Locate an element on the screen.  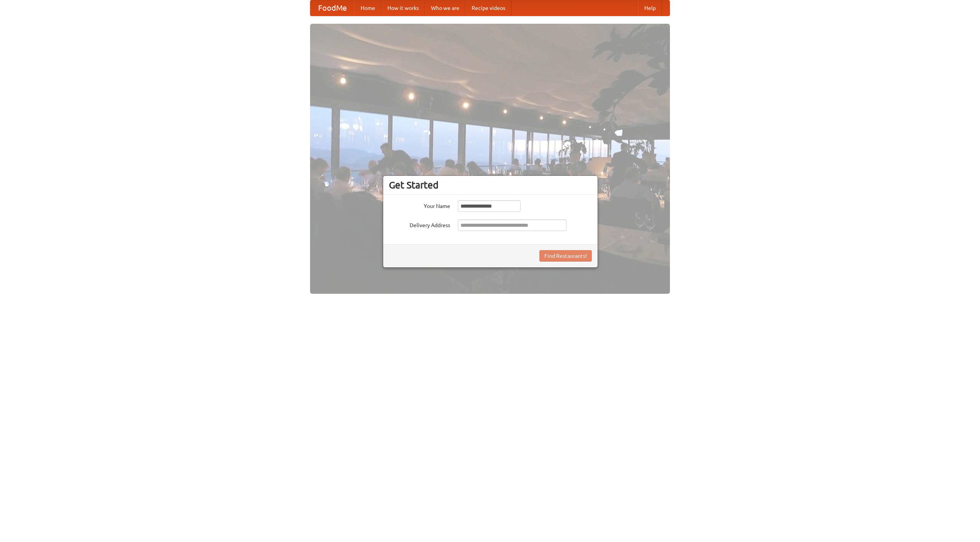
a: How it works is located at coordinates (404, 8).